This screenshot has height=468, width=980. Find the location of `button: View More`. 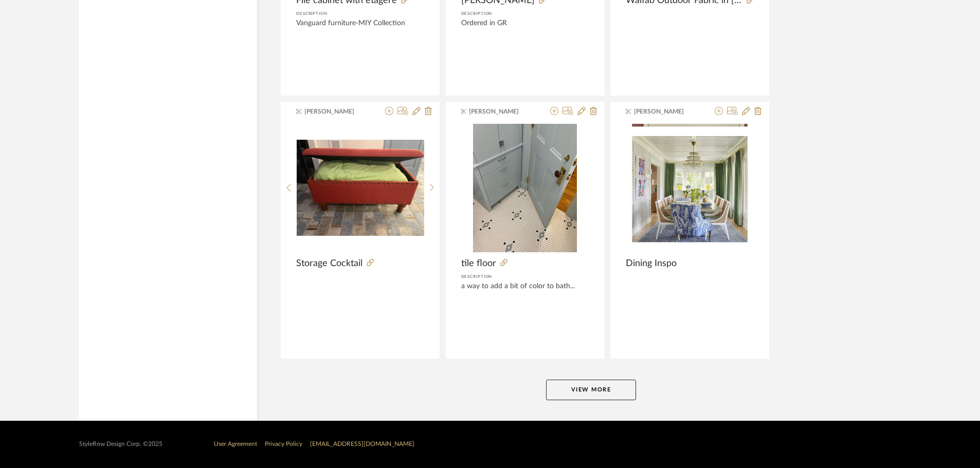

button: View More is located at coordinates (591, 390).